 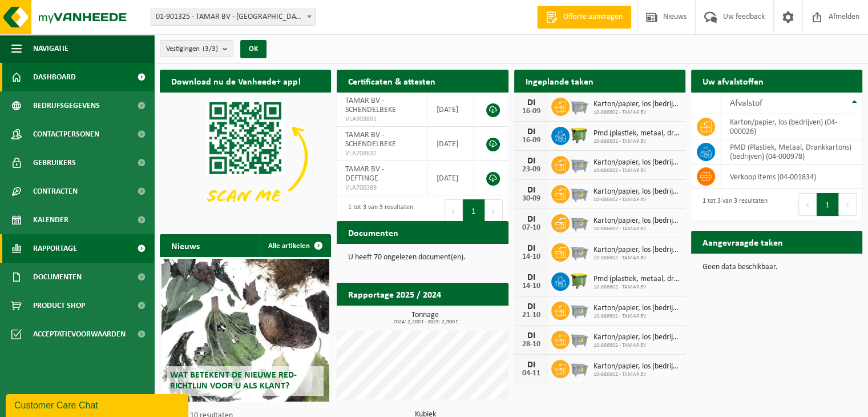 I want to click on span: Bedrijfsgegevens, so click(x=66, y=106).